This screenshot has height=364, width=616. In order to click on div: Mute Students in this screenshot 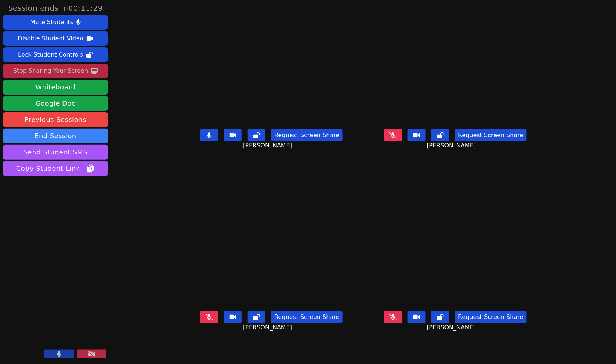, I will do `click(52, 22)`.